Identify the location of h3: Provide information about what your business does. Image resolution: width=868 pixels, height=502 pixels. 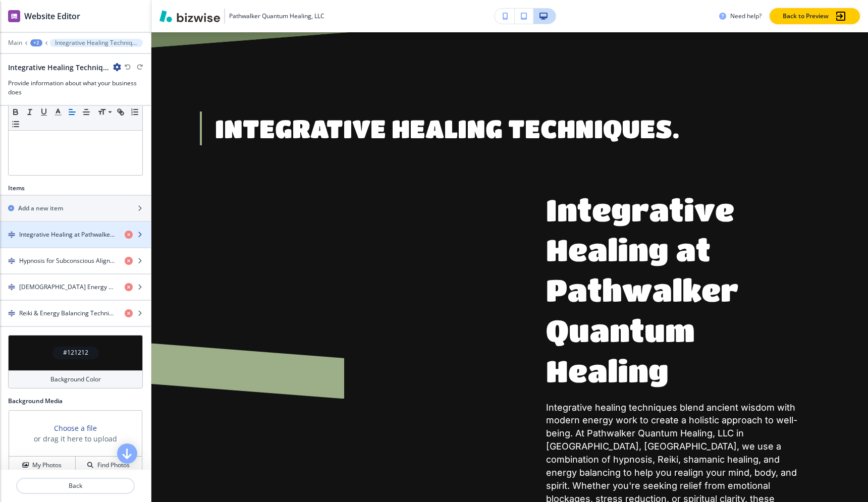
(75, 88).